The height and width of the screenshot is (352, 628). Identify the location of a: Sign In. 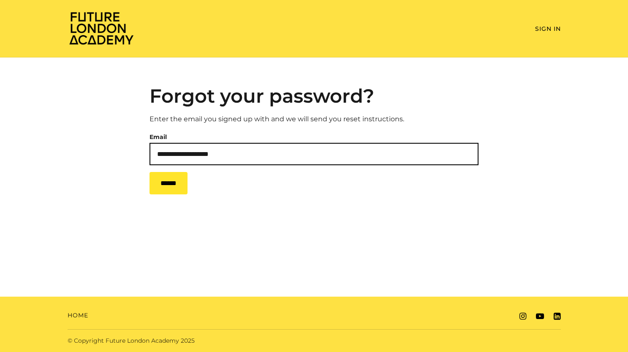
(548, 29).